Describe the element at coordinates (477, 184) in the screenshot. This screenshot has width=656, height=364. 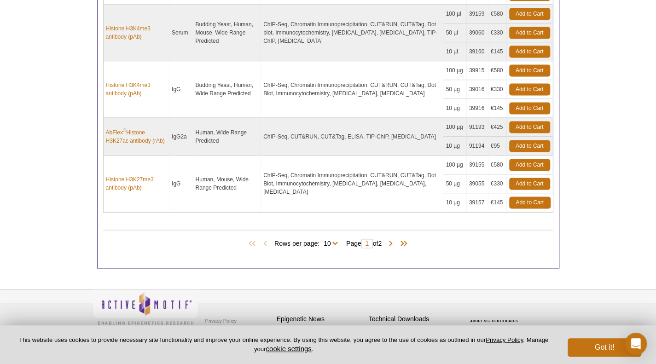
I see `td: 39055` at that location.